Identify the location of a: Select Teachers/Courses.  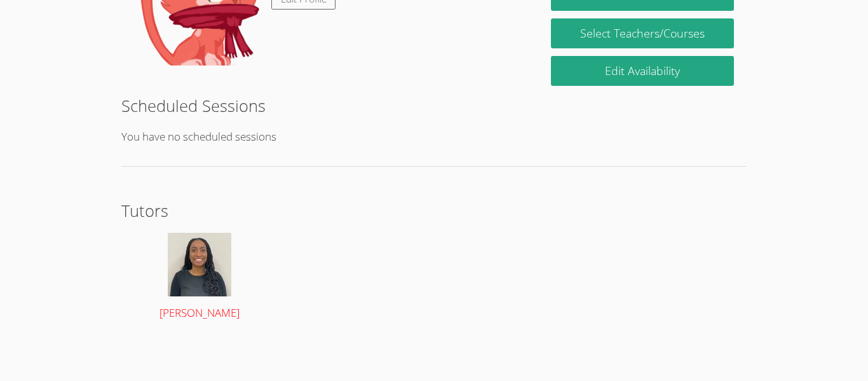
(642, 33).